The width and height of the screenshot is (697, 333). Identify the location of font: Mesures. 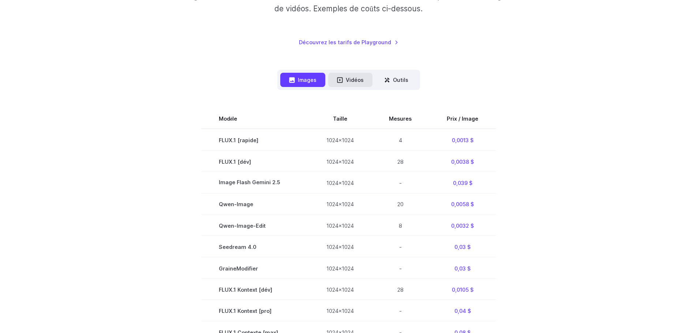
(400, 118).